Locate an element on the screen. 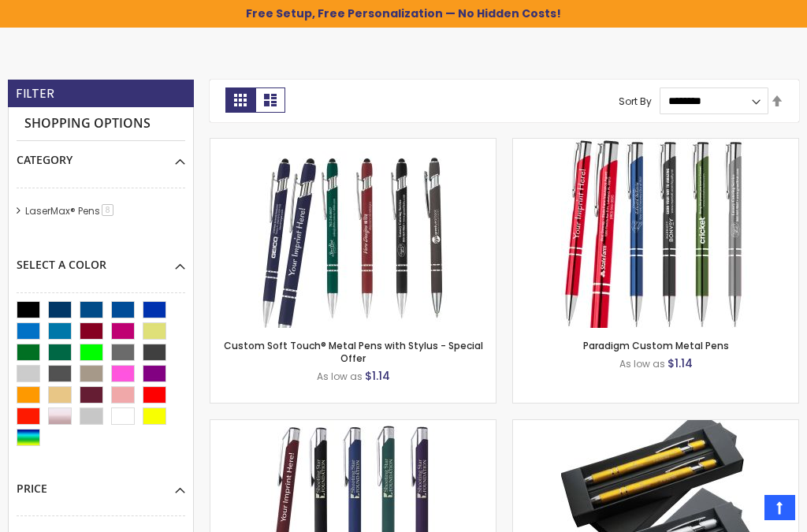  div: Select A Color is located at coordinates (101, 259).